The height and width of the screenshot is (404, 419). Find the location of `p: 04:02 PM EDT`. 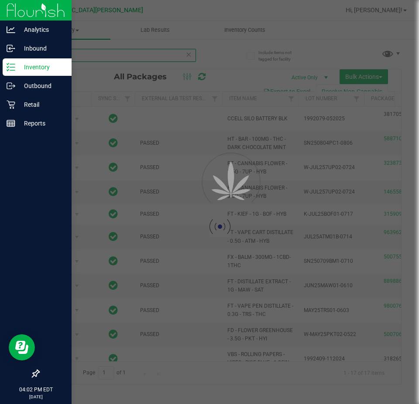

p: 04:02 PM EDT is located at coordinates (36, 390).